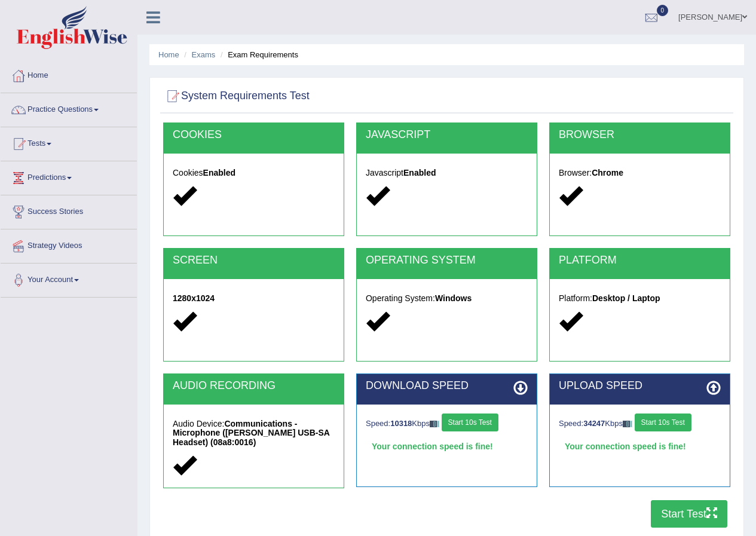  What do you see at coordinates (258, 54) in the screenshot?
I see `li: Exam Requirements` at bounding box center [258, 54].